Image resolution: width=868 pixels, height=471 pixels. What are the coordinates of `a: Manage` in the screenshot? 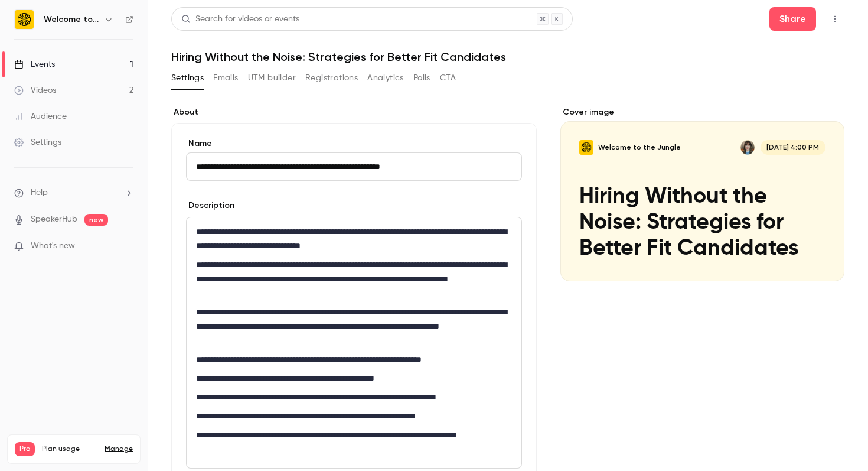 It's located at (119, 449).